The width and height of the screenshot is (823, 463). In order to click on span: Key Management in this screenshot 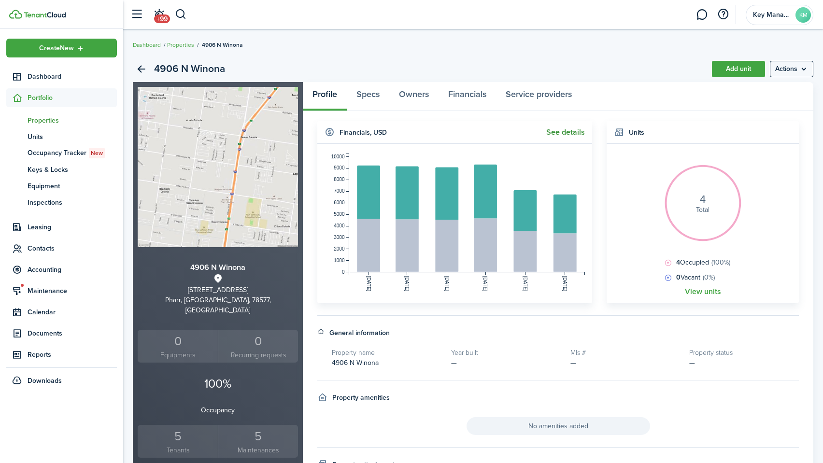, I will do `click(772, 15)`.